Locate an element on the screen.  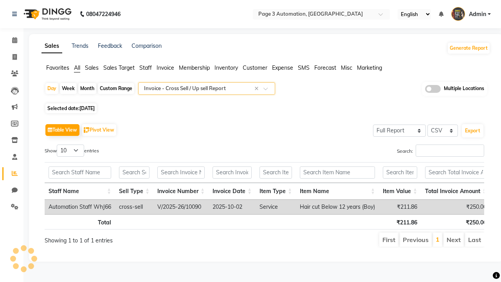
span: Expense is located at coordinates (283, 68).